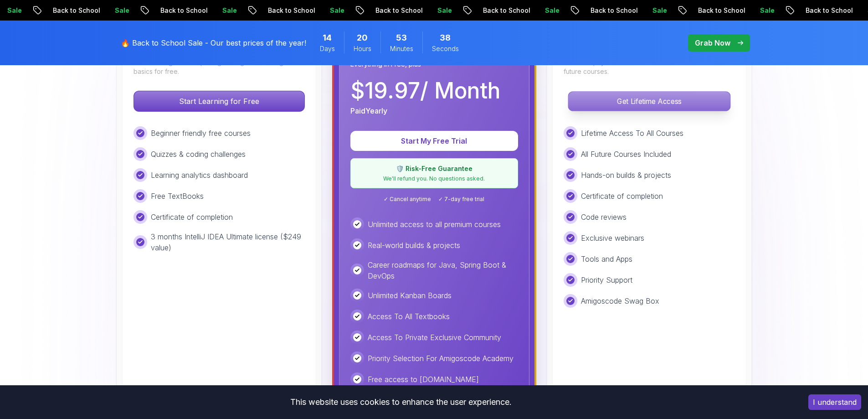 The image size is (868, 419). I want to click on p: Quizzes & coding challenges, so click(199, 154).